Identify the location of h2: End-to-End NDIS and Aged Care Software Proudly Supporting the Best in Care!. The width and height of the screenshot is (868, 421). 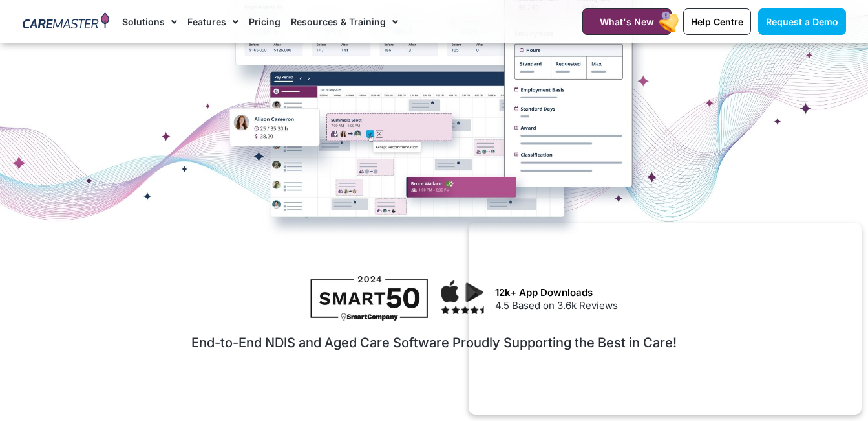
(434, 342).